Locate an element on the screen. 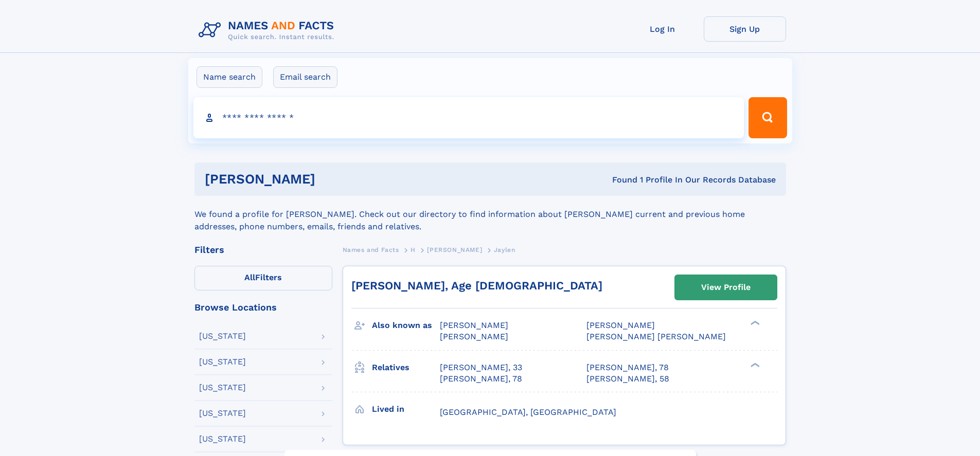  label: Name search is located at coordinates (230, 77).